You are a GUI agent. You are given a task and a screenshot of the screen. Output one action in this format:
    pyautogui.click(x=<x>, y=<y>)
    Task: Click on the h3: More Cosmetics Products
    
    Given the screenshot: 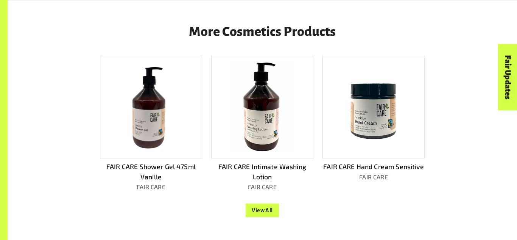 What is the action you would take?
    pyautogui.click(x=262, y=32)
    